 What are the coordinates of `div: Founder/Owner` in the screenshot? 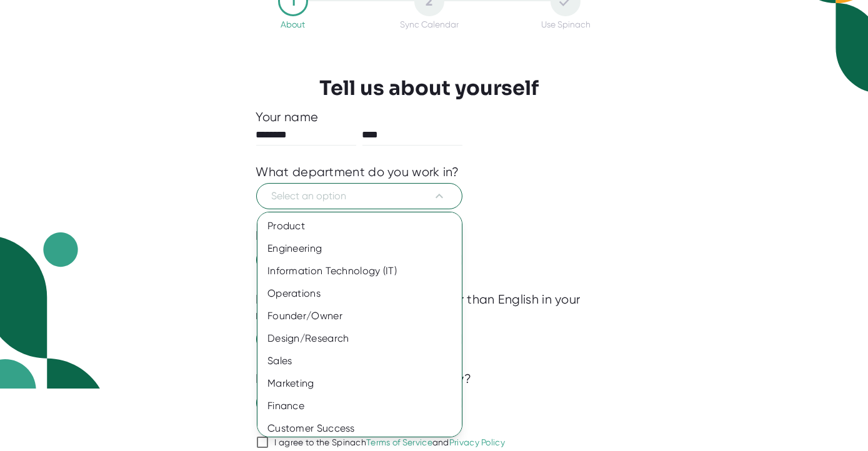 It's located at (365, 316).